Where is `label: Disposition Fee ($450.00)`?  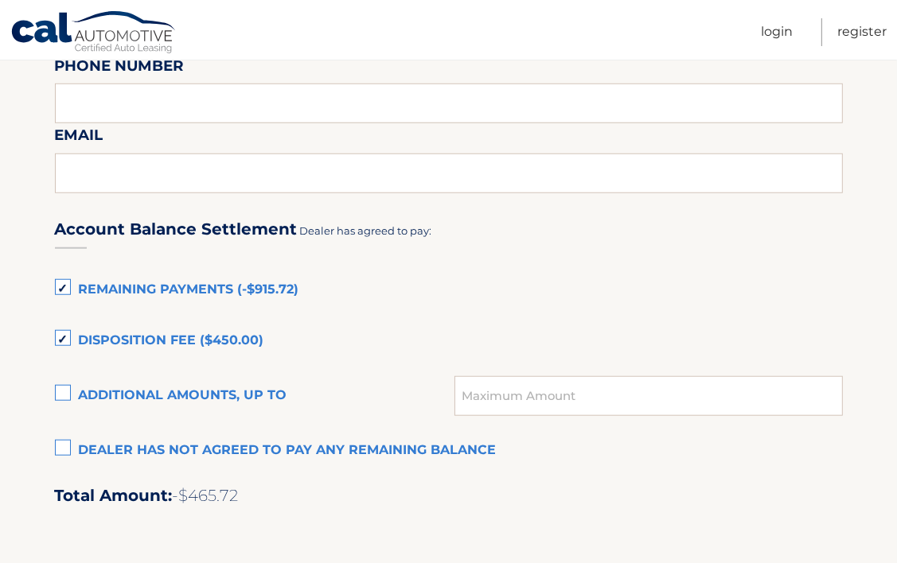 label: Disposition Fee ($450.00) is located at coordinates (449, 341).